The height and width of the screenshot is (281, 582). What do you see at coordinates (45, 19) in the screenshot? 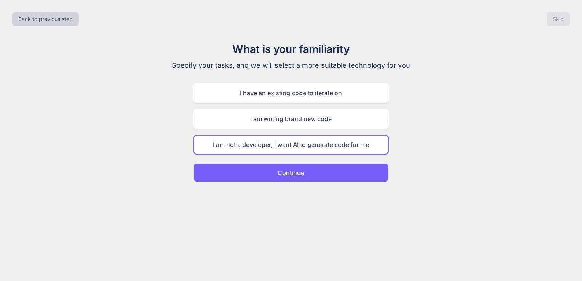
I see `button: Back to previous step` at bounding box center [45, 19].